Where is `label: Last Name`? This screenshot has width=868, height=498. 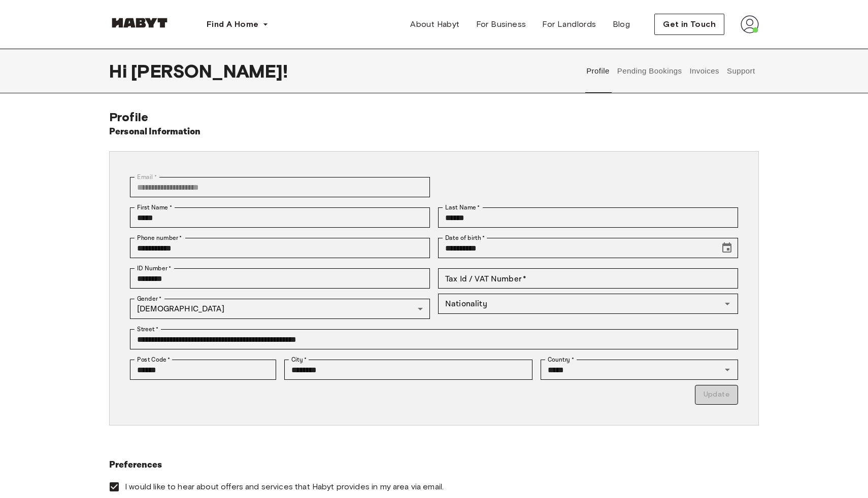
label: Last Name is located at coordinates (463, 207).